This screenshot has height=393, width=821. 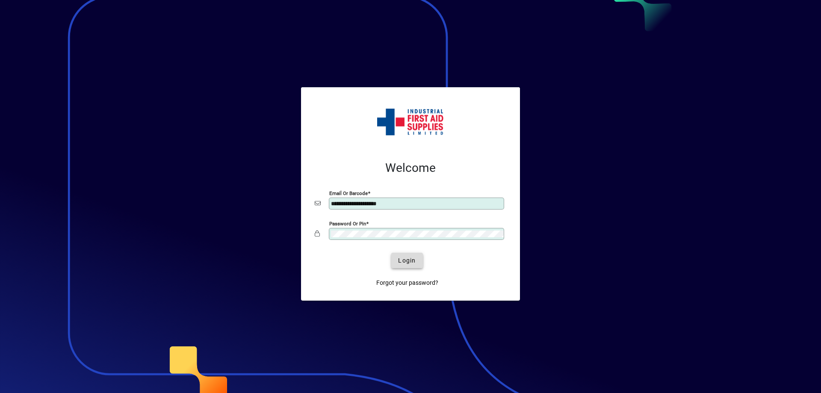 What do you see at coordinates (411, 168) in the screenshot?
I see `h2: Welcome` at bounding box center [411, 168].